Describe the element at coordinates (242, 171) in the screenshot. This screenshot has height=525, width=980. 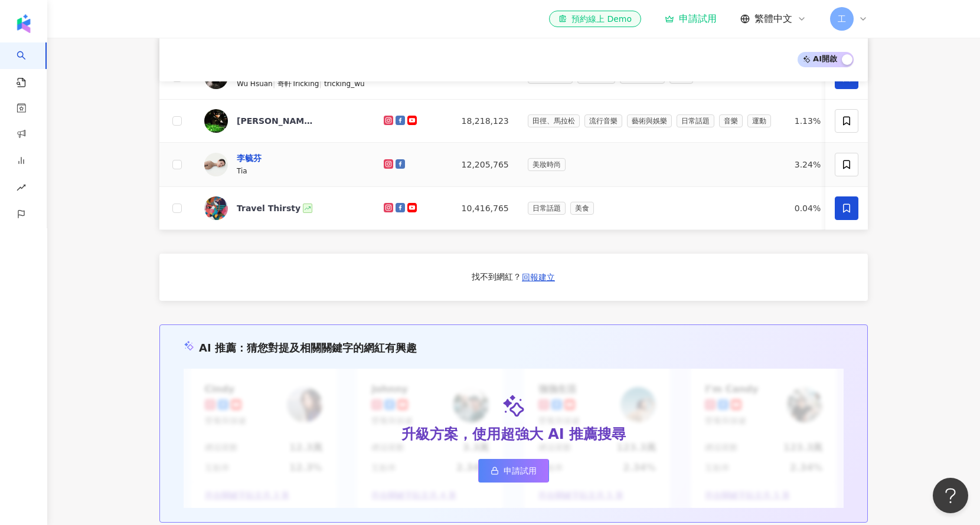
I see `span: Tia` at that location.